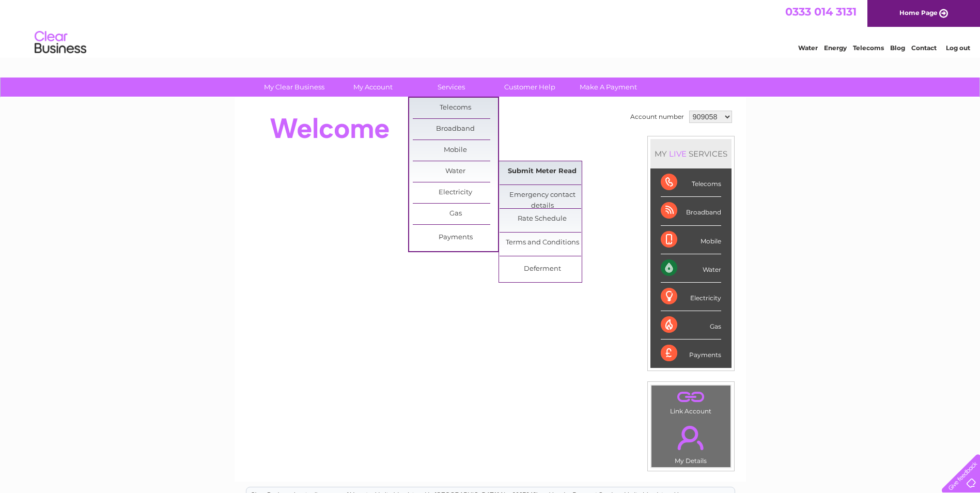 Image resolution: width=980 pixels, height=493 pixels. What do you see at coordinates (690, 268) in the screenshot?
I see `div: Water` at bounding box center [690, 268].